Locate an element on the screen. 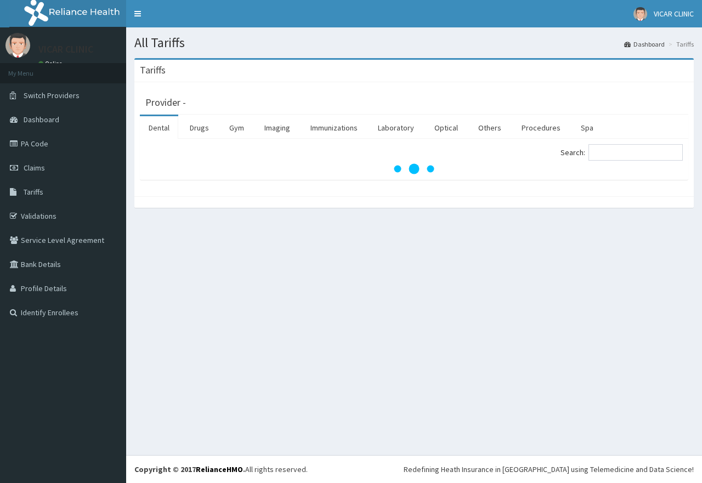 This screenshot has height=483, width=702. a: Procedures is located at coordinates (540, 128).